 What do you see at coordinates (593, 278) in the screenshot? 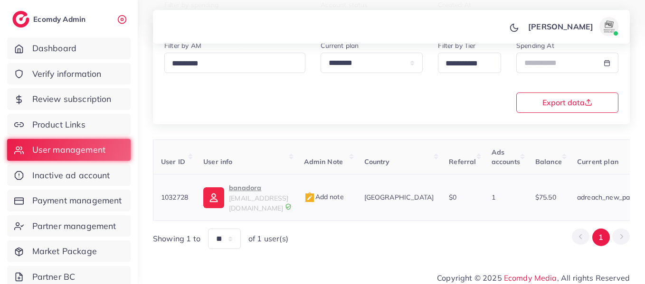
I see `span: , All rights Reserved` at bounding box center [593, 278].